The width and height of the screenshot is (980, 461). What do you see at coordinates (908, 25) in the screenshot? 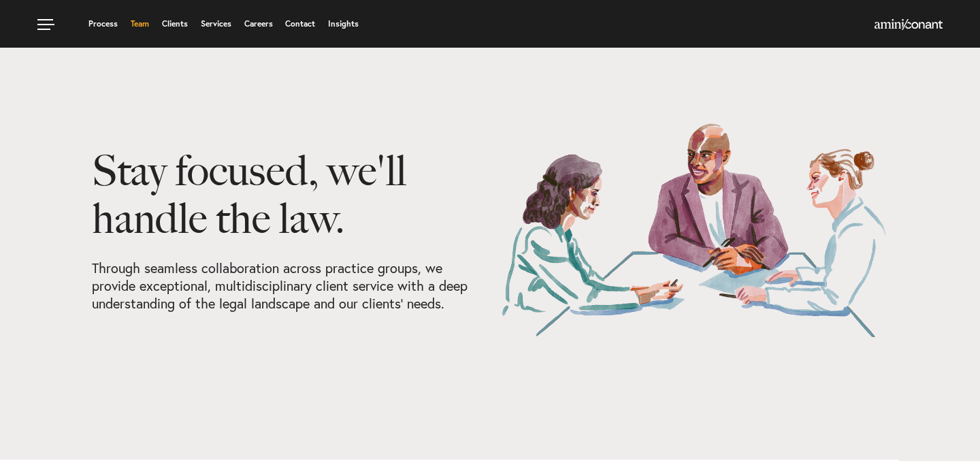
I see `a: Home` at bounding box center [908, 25].